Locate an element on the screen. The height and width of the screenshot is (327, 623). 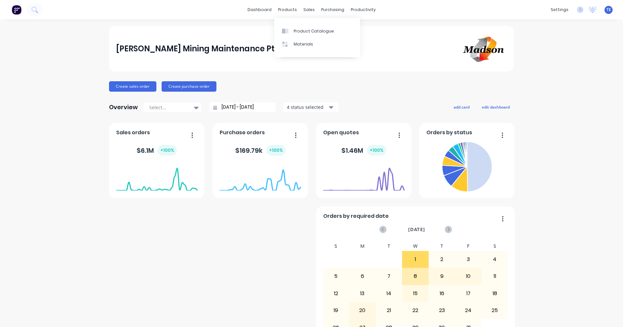
span: Orders by required date is located at coordinates (356, 216).